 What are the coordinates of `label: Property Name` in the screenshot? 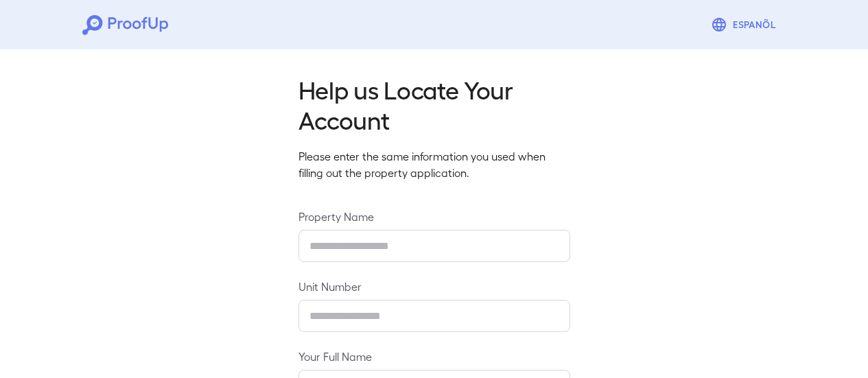 It's located at (435, 216).